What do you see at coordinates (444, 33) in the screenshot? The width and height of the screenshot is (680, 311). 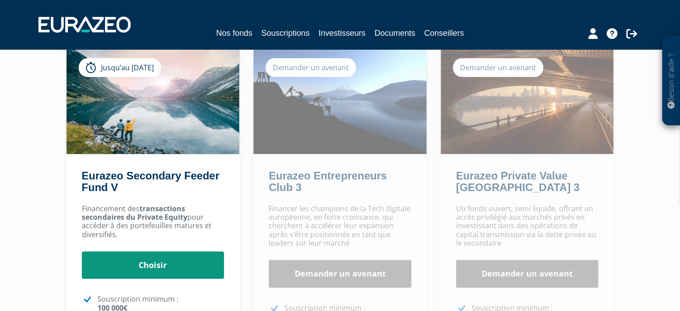 I see `a: Conseillers` at bounding box center [444, 33].